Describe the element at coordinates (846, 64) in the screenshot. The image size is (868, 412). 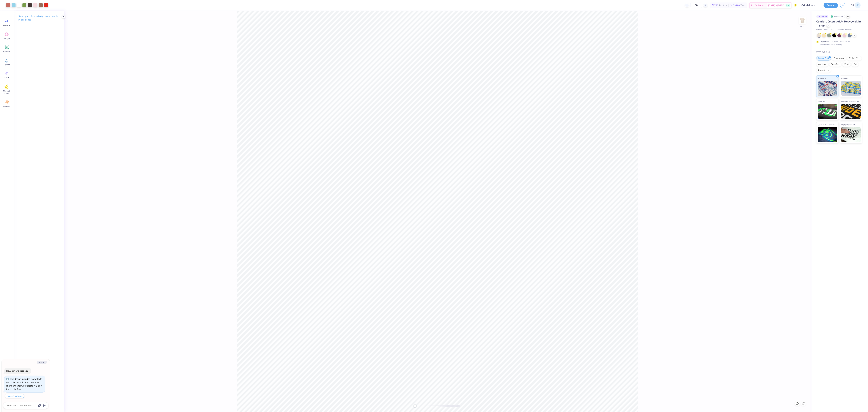
I see `div: Vinyl` at that location.